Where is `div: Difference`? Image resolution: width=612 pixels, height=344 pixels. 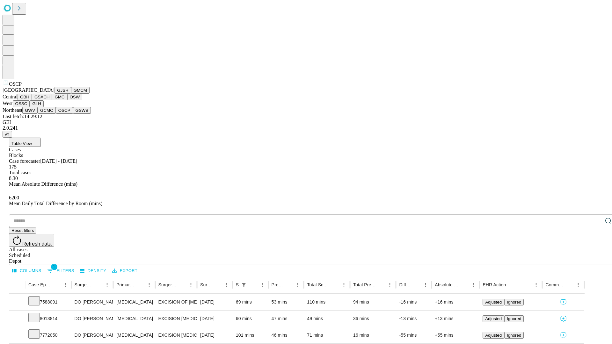
div: Difference is located at coordinates (405, 285).